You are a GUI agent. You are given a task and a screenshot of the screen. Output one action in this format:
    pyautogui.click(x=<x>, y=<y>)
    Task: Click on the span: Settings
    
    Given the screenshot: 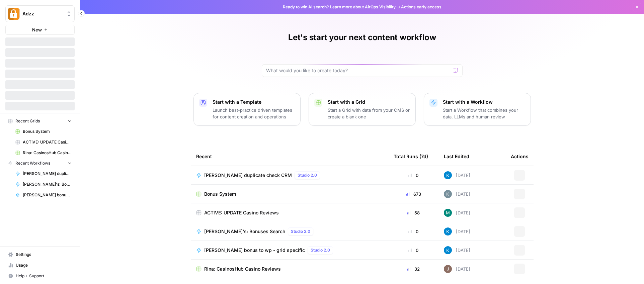 What is the action you would take?
    pyautogui.click(x=43, y=255)
    